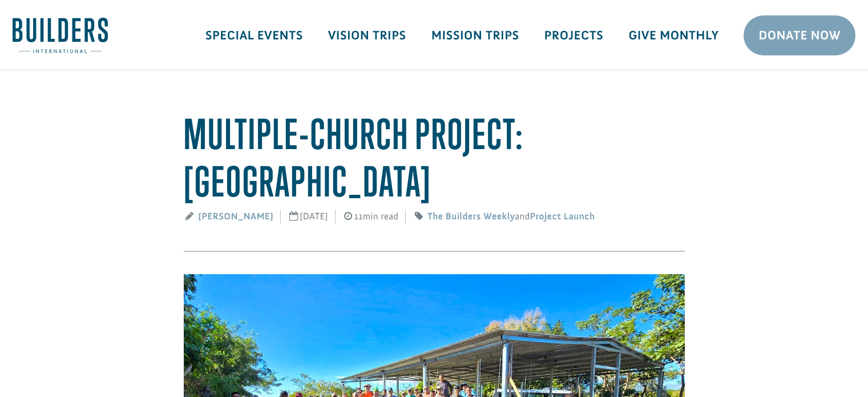  Describe the element at coordinates (800, 35) in the screenshot. I see `a: Donate Now` at that location.